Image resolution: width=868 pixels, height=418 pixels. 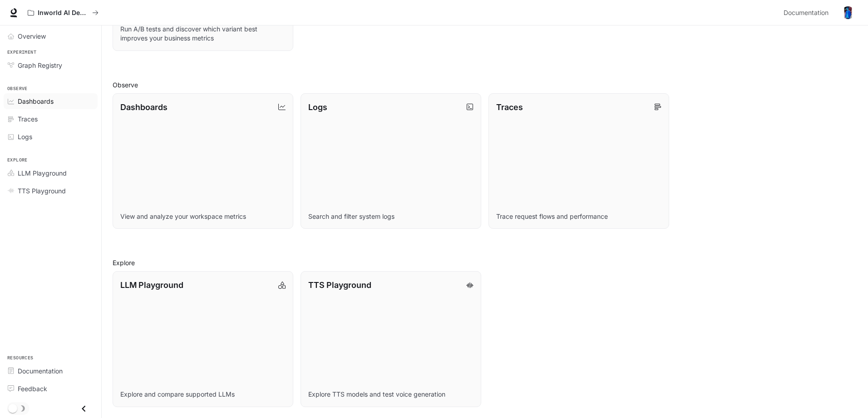 What do you see at coordinates (510, 107) in the screenshot?
I see `p: Traces` at bounding box center [510, 107].